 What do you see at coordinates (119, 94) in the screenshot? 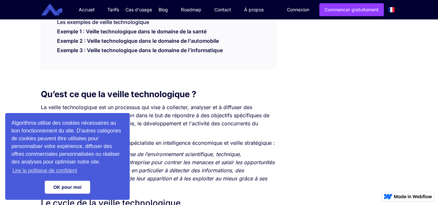
I see `strong: Qu’est ce que la veille technologique ?` at bounding box center [119, 94].